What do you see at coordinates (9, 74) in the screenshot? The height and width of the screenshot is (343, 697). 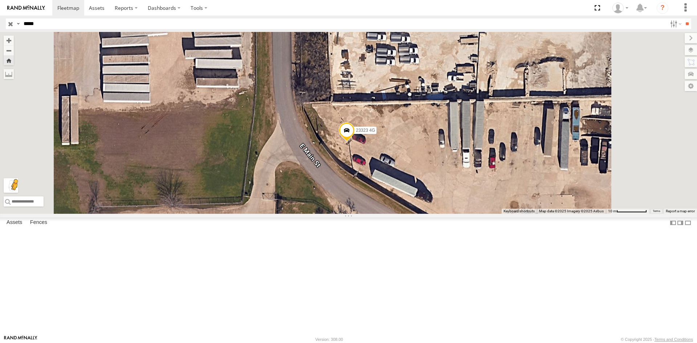 I see `label: Measure` at bounding box center [9, 74].